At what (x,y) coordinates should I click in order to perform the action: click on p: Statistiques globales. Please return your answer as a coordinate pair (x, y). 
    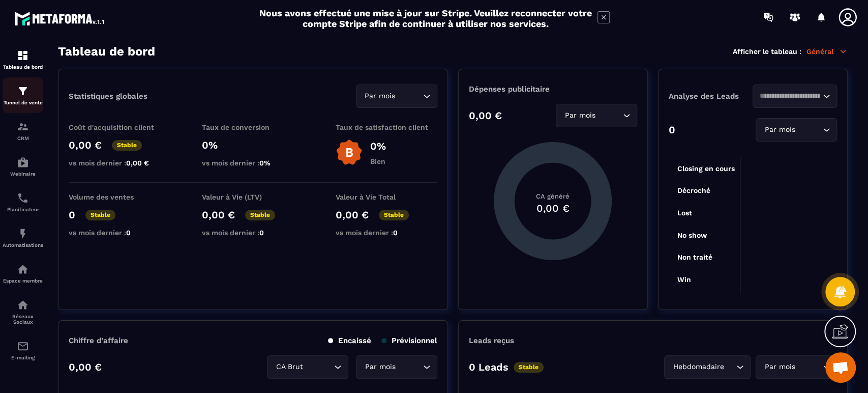
    Looking at the image, I should click on (108, 96).